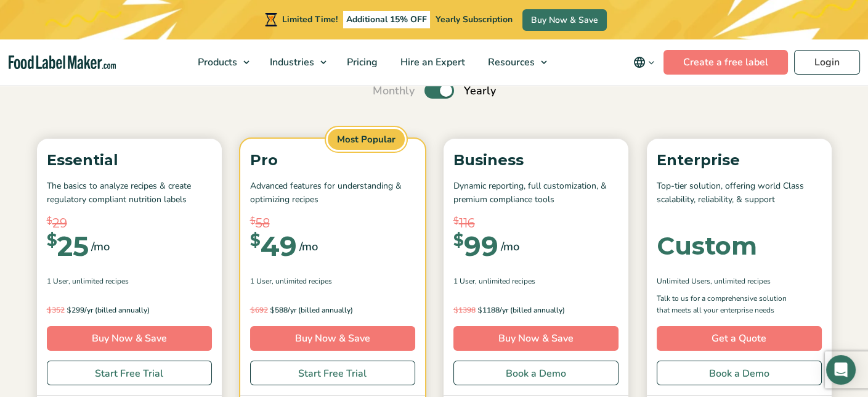 Image resolution: width=868 pixels, height=397 pixels. Describe the element at coordinates (262, 223) in the screenshot. I see `span: 58` at that location.